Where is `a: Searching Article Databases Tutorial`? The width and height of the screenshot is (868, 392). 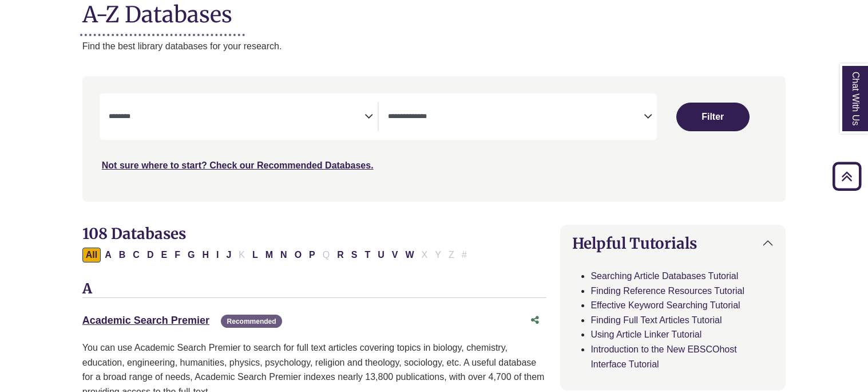 a: Searching Article Databases Tutorial is located at coordinates (664, 276).